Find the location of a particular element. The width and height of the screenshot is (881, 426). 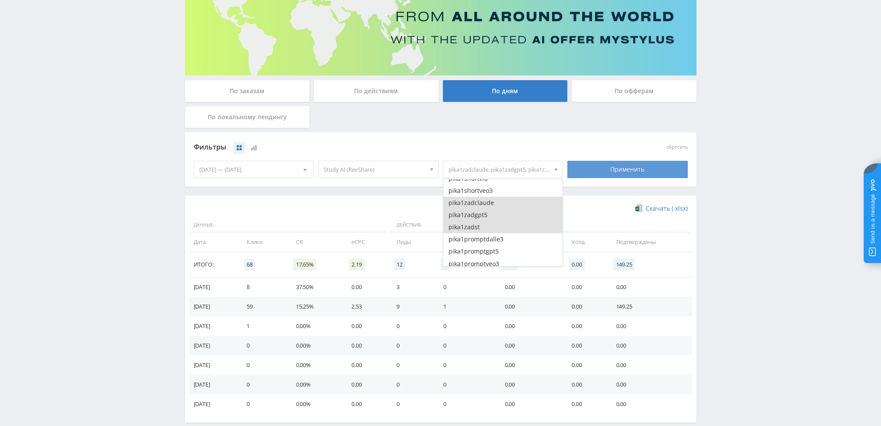

span: Study AI (RevShare) is located at coordinates (374, 169).